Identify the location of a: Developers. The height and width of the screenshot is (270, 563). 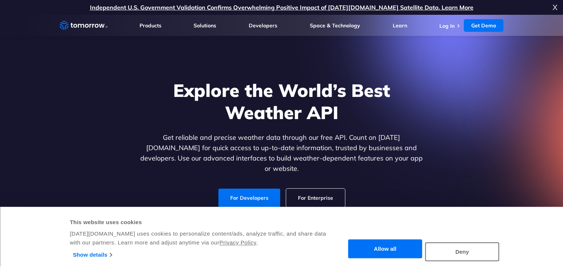
(263, 26).